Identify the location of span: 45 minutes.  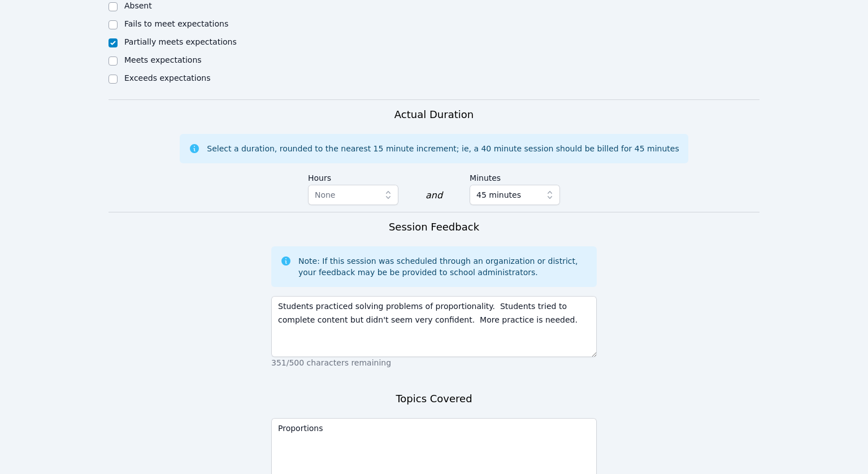
(498, 195).